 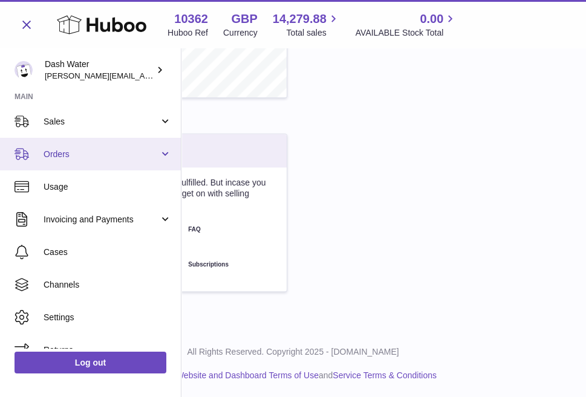 What do you see at coordinates (101, 122) in the screenshot?
I see `span: Sales` at bounding box center [101, 122].